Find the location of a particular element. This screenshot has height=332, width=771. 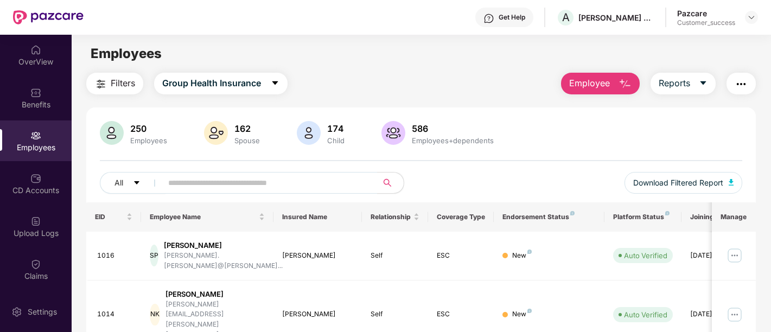

img: svg+xml;base64,PHN2ZyBpZD0iVXBsb2FkX0xvZ3MiIGRhdGEtbmFtZT0iVXBsb2FkIExvZ3MiIHhtbG5zPSJodHRwOi8vd3... is located at coordinates (36, 221).